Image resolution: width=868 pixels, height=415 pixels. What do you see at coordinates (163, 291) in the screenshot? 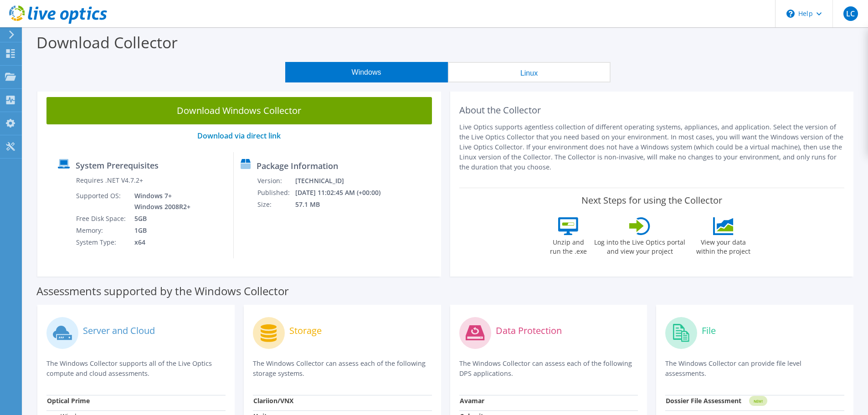
I see `label: Assessments supported by the Windows Collector` at bounding box center [163, 291].